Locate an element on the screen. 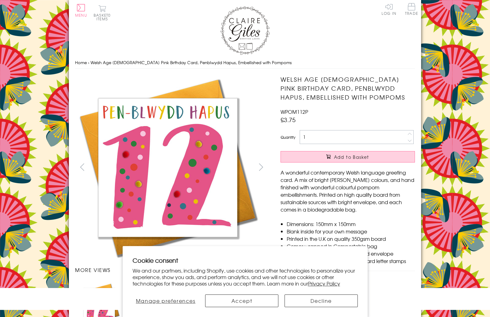  label: Quantity is located at coordinates (288, 137).